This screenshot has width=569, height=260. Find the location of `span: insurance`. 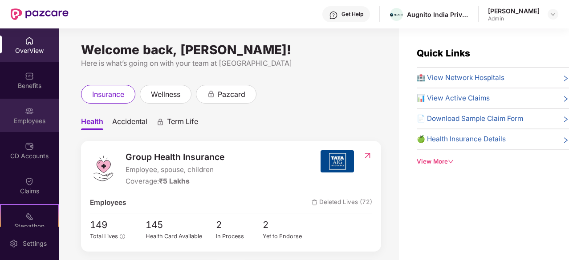

span: insurance is located at coordinates (108, 94).